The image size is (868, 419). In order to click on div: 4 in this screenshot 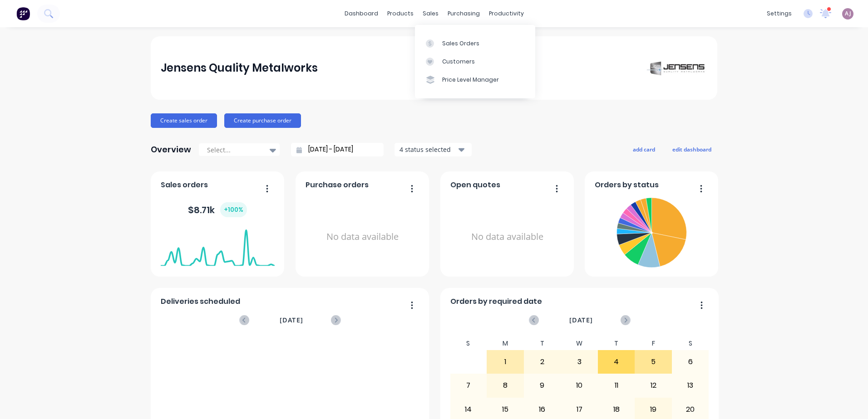, I will do `click(617, 362)`.